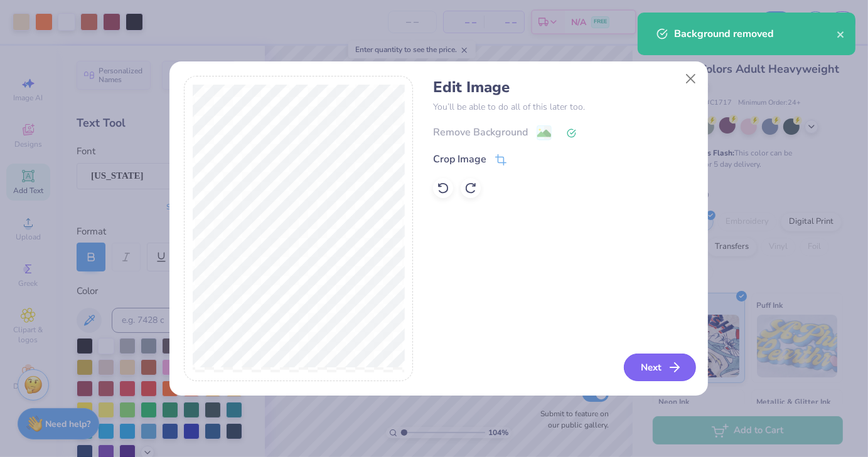 The image size is (868, 457). I want to click on button: Close, so click(691, 79).